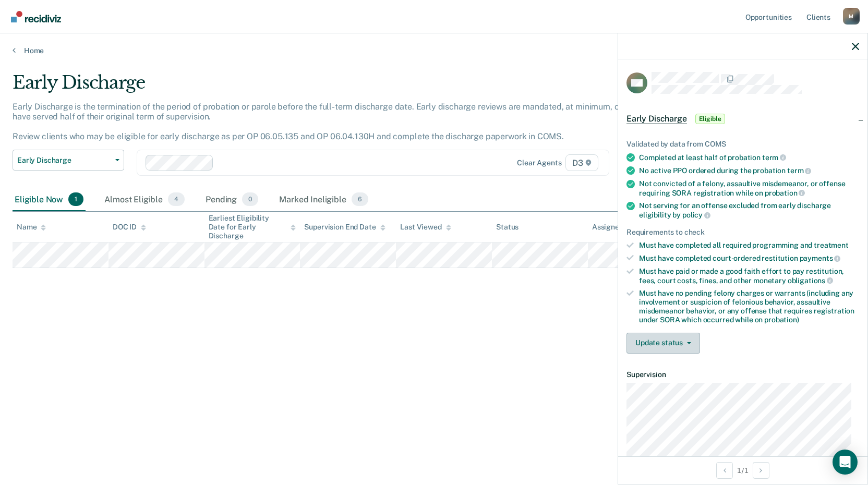  Describe the element at coordinates (360, 199) in the screenshot. I see `span: 6` at that location.